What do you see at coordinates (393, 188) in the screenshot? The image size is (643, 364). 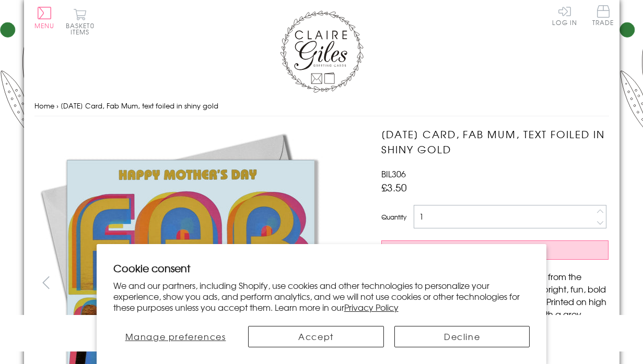 I see `span: £3.50` at bounding box center [393, 188].